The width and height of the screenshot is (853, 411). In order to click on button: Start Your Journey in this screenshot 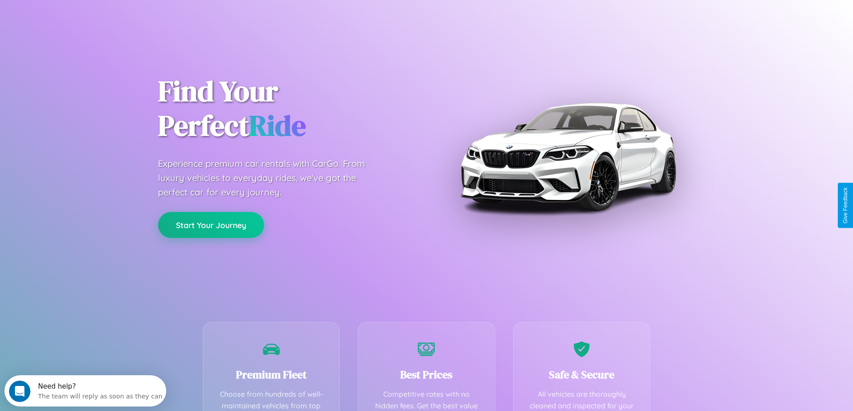, I will do `click(211, 225)`.